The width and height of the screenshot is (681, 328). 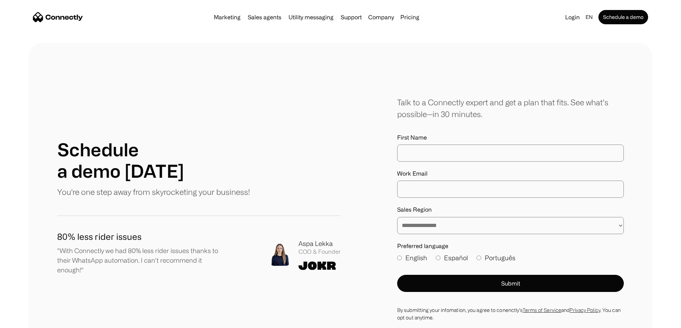 What do you see at coordinates (572, 17) in the screenshot?
I see `a: Login` at bounding box center [572, 17].